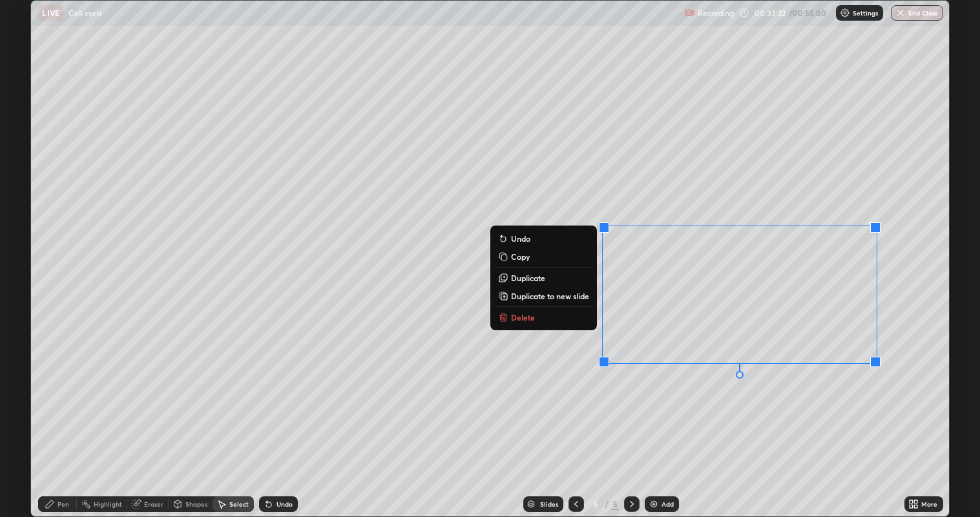  I want to click on p: Copy, so click(520, 257).